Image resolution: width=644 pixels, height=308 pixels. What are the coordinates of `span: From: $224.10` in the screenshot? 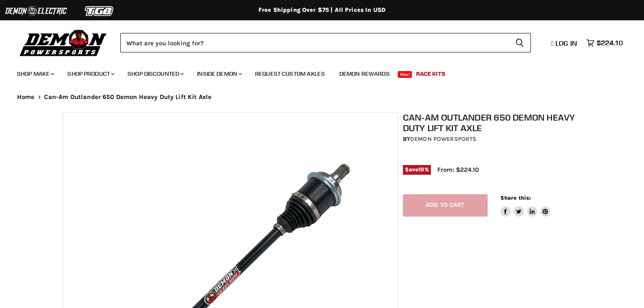 It's located at (458, 170).